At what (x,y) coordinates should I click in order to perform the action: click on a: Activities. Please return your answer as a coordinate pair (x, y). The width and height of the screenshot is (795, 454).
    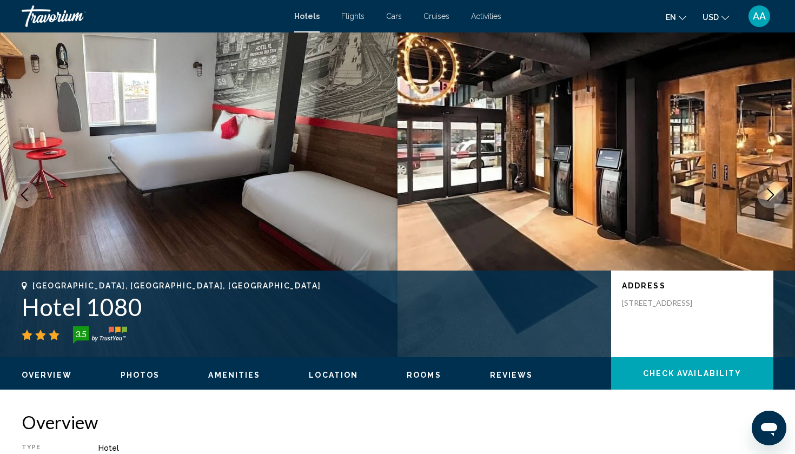
    Looking at the image, I should click on (486, 16).